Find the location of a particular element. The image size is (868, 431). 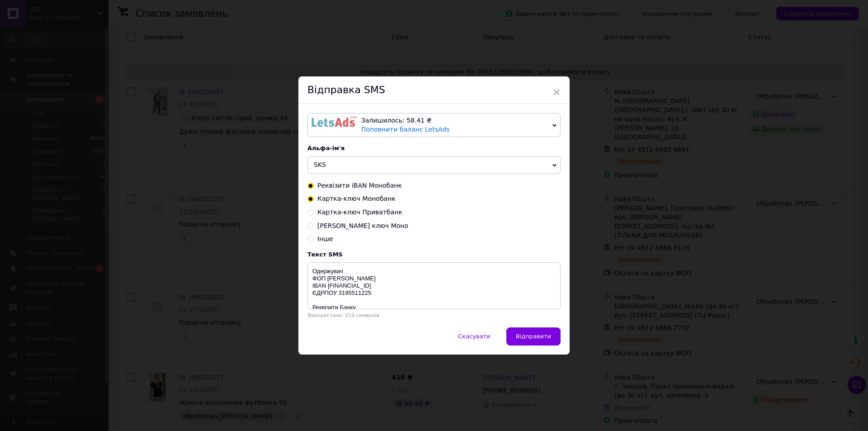

span: Картка-ключ Приватбанк is located at coordinates (360, 212).